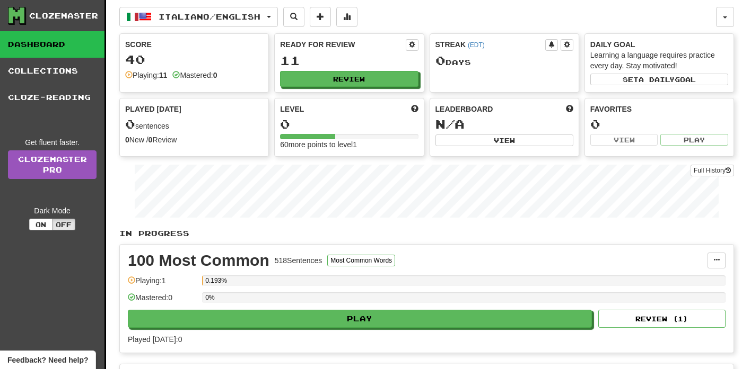  Describe the element at coordinates (194, 45) in the screenshot. I see `div: Score` at that location.